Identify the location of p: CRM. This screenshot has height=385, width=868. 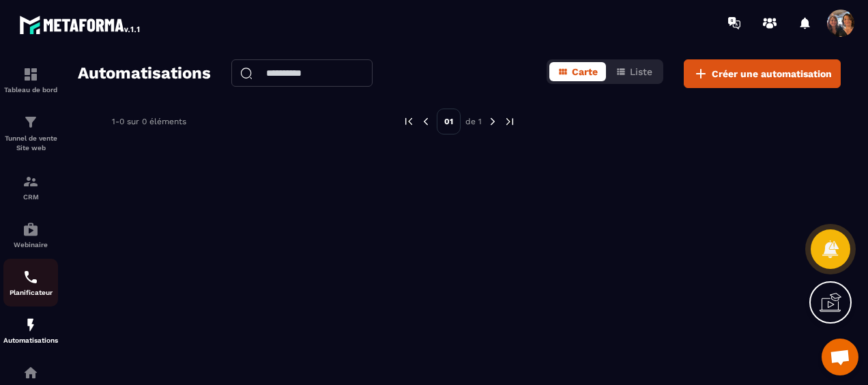
(31, 197).